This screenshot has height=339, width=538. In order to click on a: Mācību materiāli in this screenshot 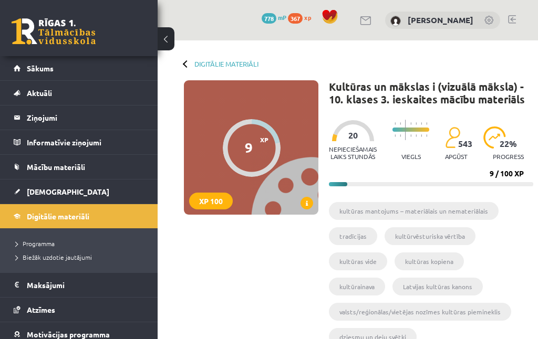, I will do `click(79, 167)`.